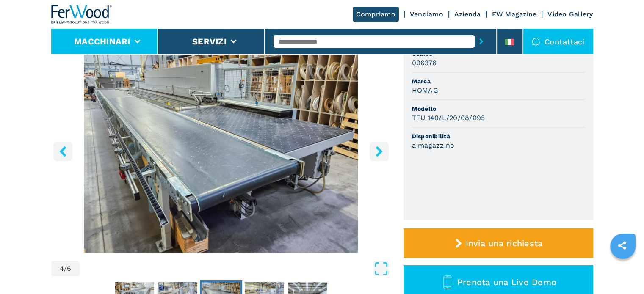  Describe the element at coordinates (82, 14) in the screenshot. I see `img: Ferwood` at that location.